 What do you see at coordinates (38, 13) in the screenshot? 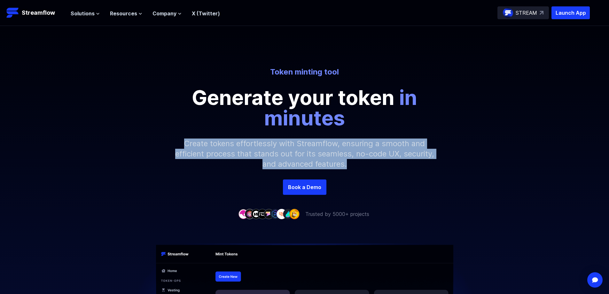
I see `p: Streamflow` at bounding box center [38, 13].